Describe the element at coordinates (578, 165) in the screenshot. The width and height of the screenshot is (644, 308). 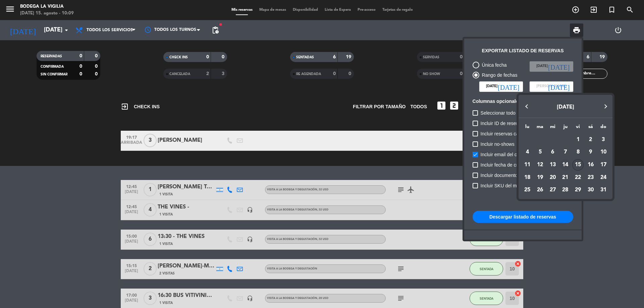
I see `div: 15` at that location.